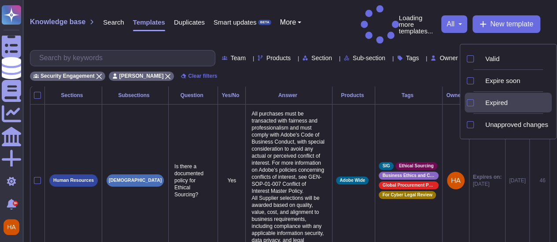  What do you see at coordinates (448, 58) in the screenshot?
I see `span: Owner` at bounding box center [448, 58].